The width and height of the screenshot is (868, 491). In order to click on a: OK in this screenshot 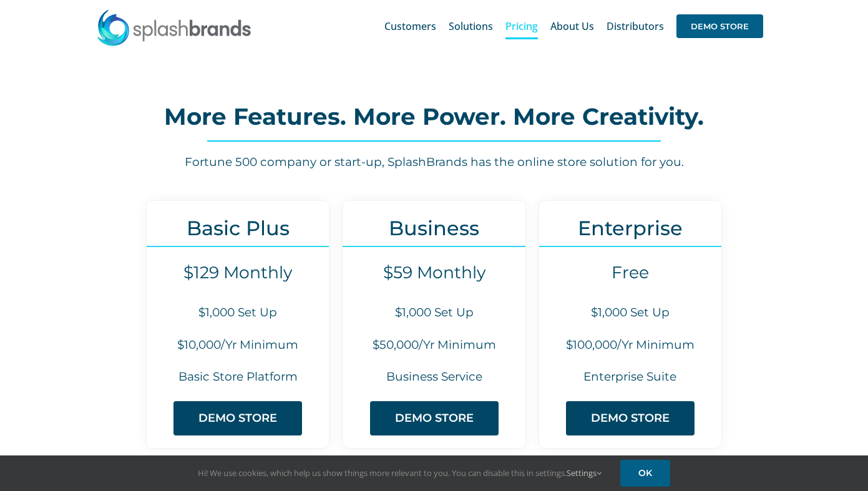, I will do `click(645, 473)`.